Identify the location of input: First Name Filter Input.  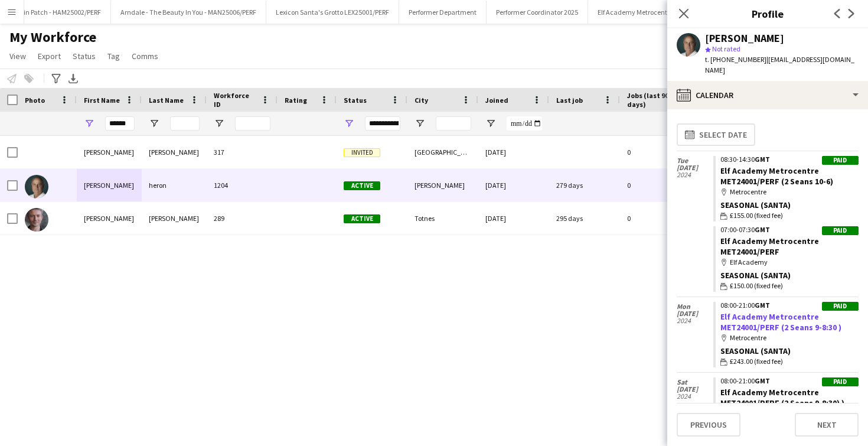
(120, 124).